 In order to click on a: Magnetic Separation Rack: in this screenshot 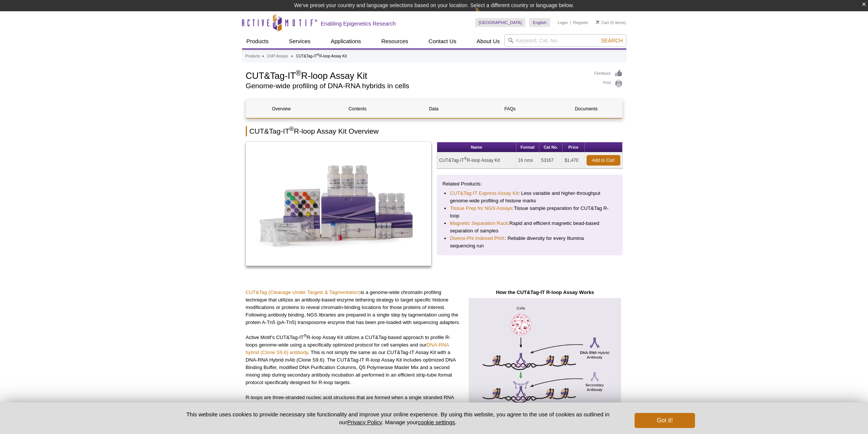, I will do `click(480, 223)`.